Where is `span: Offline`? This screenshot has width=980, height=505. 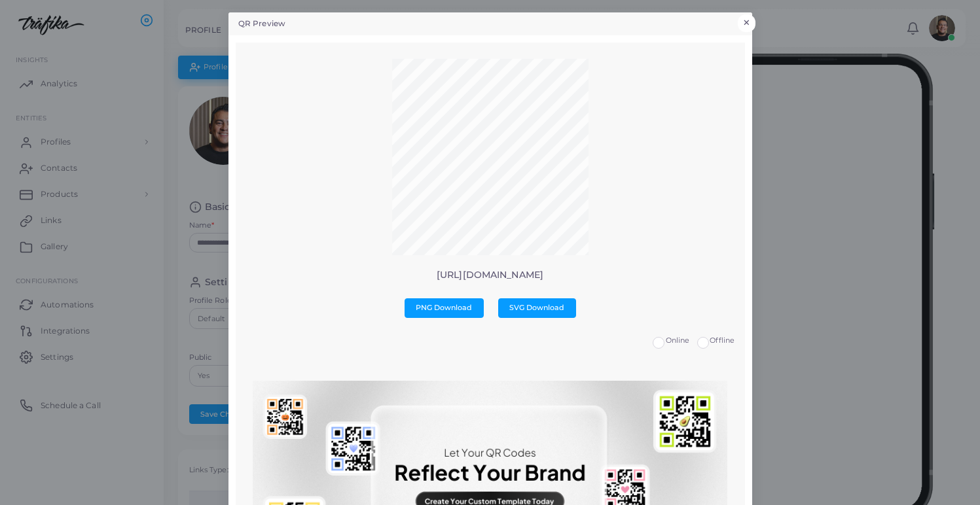
span: Offline is located at coordinates (722, 340).